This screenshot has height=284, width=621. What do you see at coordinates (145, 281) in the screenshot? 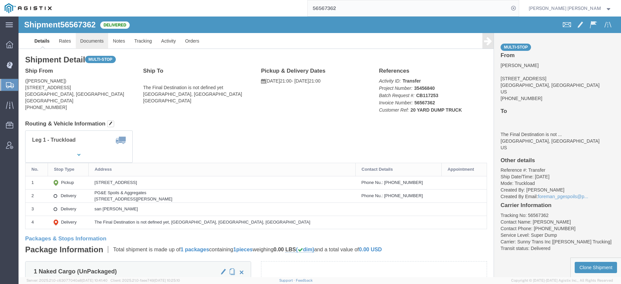
I see `span: Client: 2025.21.0-faee749` at bounding box center [145, 281].